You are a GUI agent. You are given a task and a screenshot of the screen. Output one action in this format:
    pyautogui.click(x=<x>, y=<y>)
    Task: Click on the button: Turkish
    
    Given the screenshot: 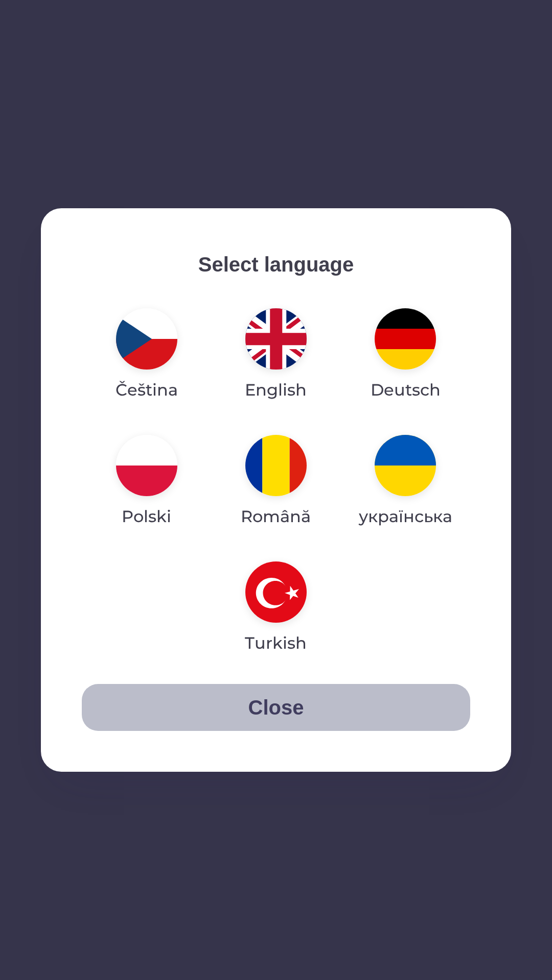 What is the action you would take?
    pyautogui.click(x=276, y=609)
    